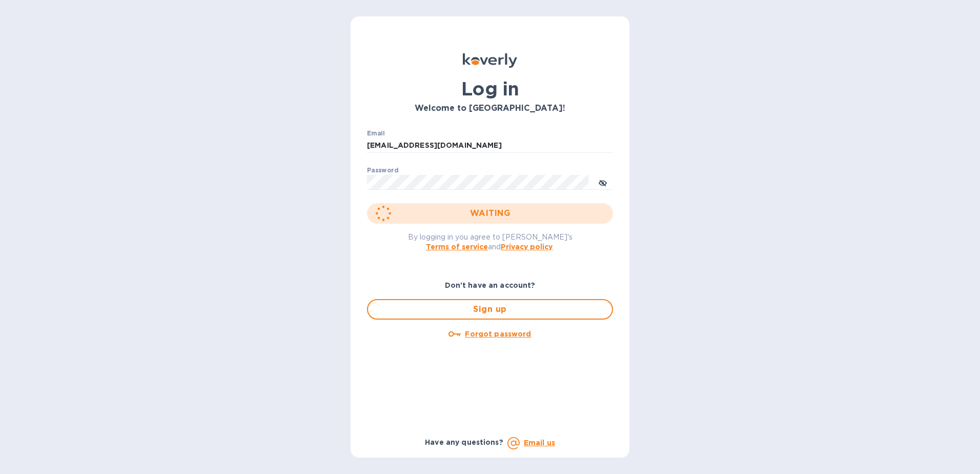 The height and width of the screenshot is (474, 980). I want to click on button: Sign up, so click(490, 309).